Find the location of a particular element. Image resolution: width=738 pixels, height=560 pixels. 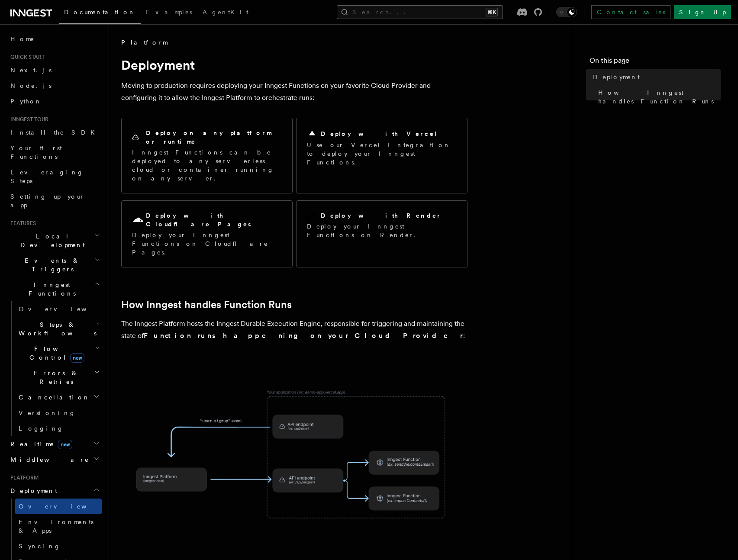

a: Deploy with RenderDeploy your Inngest Functions on Render. is located at coordinates (382, 234).